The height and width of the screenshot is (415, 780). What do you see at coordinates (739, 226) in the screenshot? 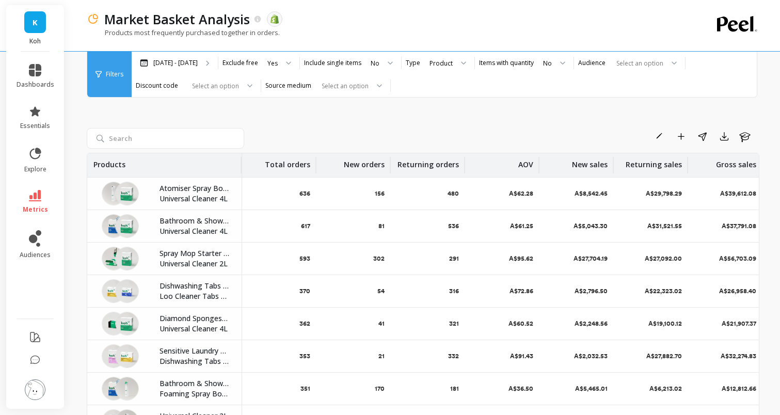
I see `p: A$37,791.08` at bounding box center [739, 226].